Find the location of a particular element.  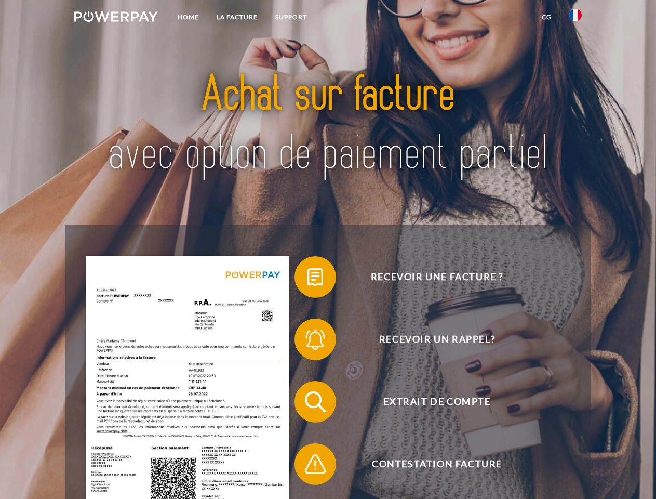

img: logo-powerpay-white.svg is located at coordinates (116, 17).